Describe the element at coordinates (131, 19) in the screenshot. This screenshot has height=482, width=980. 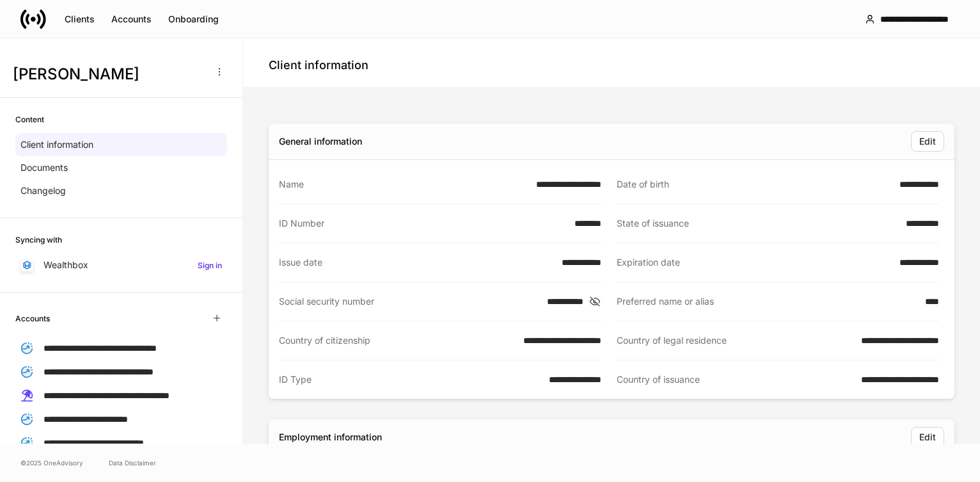
I see `button: Accounts` at that location.